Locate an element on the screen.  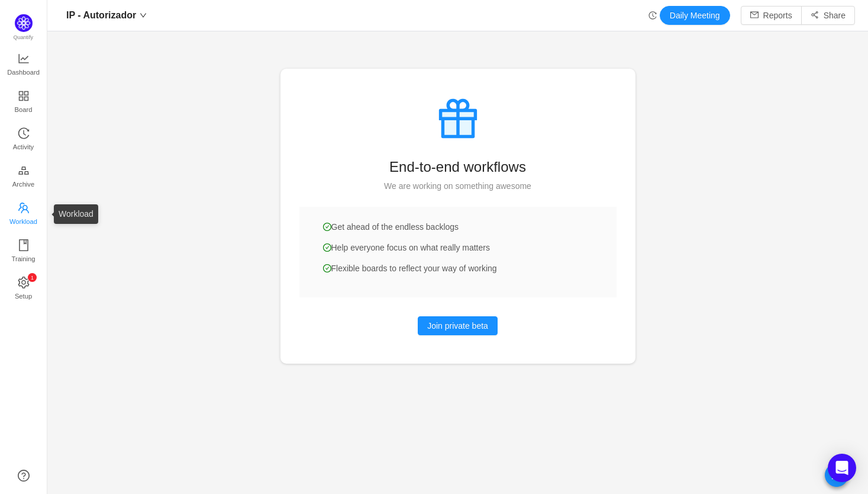
button: Join private beta is located at coordinates (457, 326).